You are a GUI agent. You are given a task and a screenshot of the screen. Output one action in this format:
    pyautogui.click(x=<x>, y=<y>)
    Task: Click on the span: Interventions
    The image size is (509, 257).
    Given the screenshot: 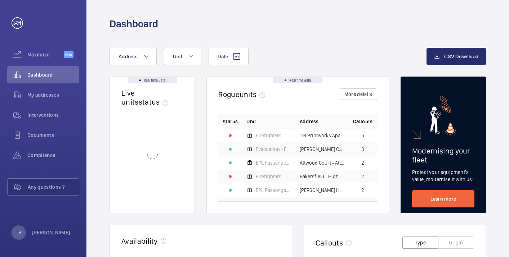 What is the action you would take?
    pyautogui.click(x=53, y=115)
    